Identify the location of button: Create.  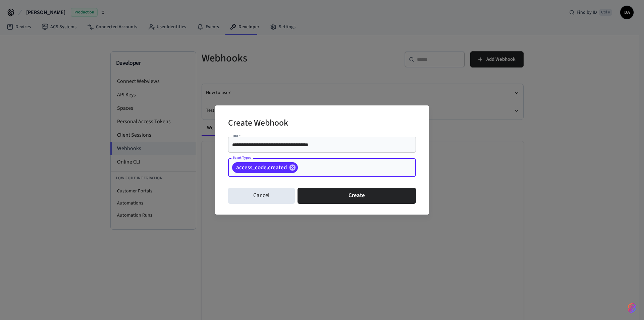
(357, 196).